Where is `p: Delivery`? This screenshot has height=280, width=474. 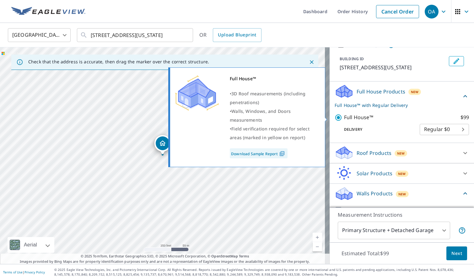 p: Delivery is located at coordinates (377, 130).